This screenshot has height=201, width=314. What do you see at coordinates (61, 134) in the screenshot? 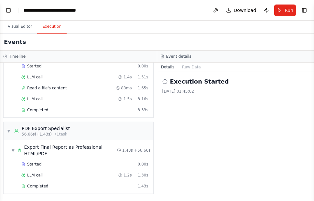
I see `span: • 1 task` at bounding box center [61, 134].